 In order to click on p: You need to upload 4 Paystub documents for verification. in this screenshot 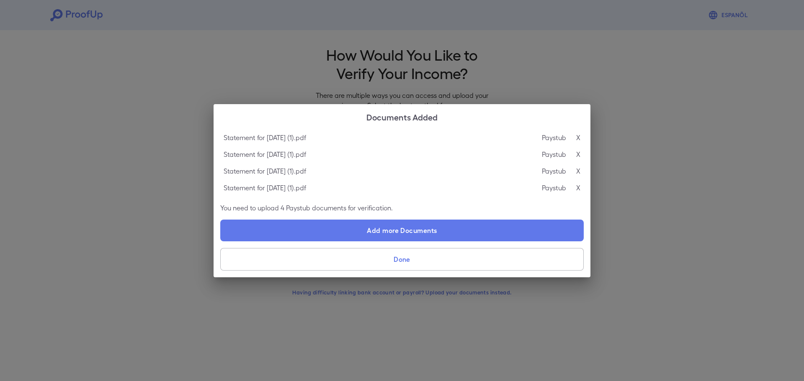, I will do `click(402, 208)`.